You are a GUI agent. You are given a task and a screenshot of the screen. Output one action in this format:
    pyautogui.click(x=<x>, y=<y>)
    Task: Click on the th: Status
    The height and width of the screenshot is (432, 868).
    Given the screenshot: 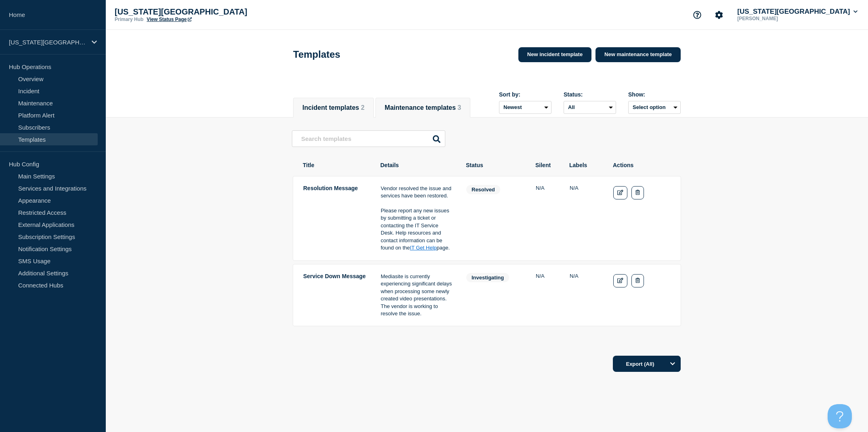 What is the action you would take?
    pyautogui.click(x=494, y=165)
    